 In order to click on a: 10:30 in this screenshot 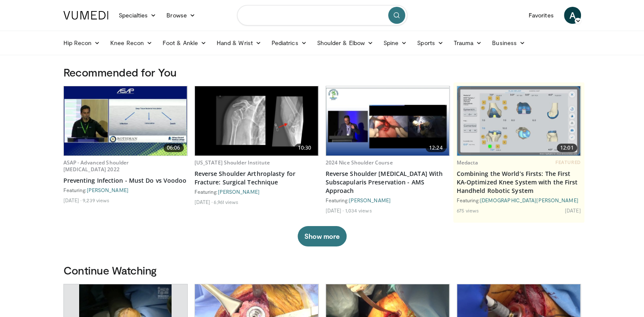, I will do `click(257, 121)`.